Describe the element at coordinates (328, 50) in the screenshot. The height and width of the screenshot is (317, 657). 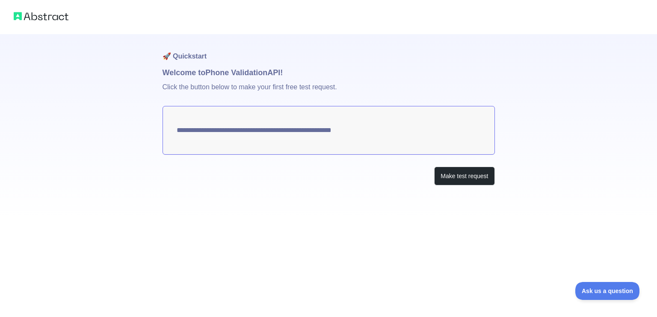
I see `h1: 🚀 Quickstart` at that location.